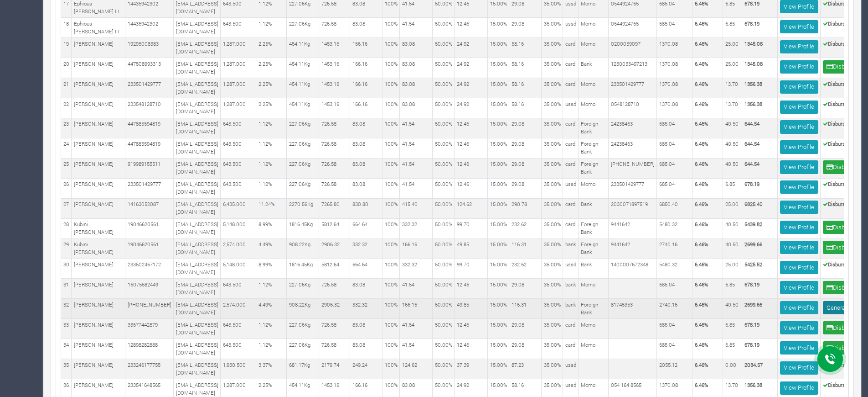 The height and width of the screenshot is (397, 868). Describe the element at coordinates (66, 28) in the screenshot. I see `td: 18` at that location.